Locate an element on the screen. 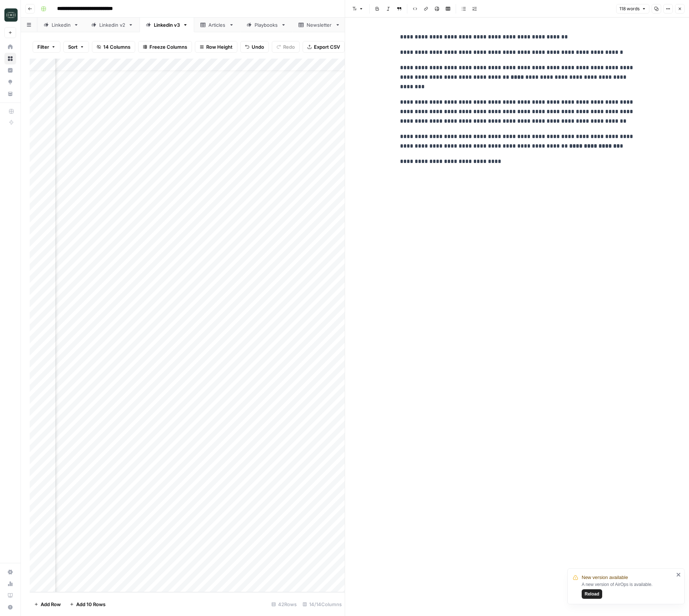  span: New version available is located at coordinates (605, 577).